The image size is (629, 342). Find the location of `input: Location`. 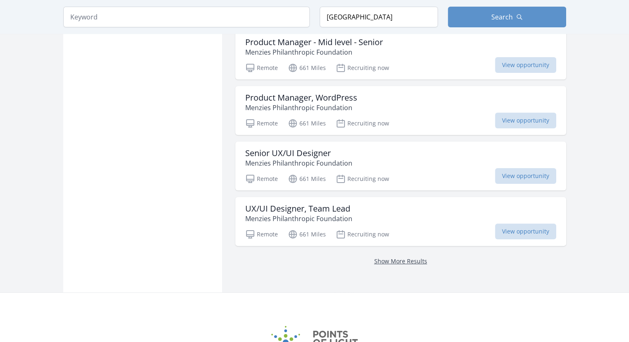

input: Location is located at coordinates (379, 17).